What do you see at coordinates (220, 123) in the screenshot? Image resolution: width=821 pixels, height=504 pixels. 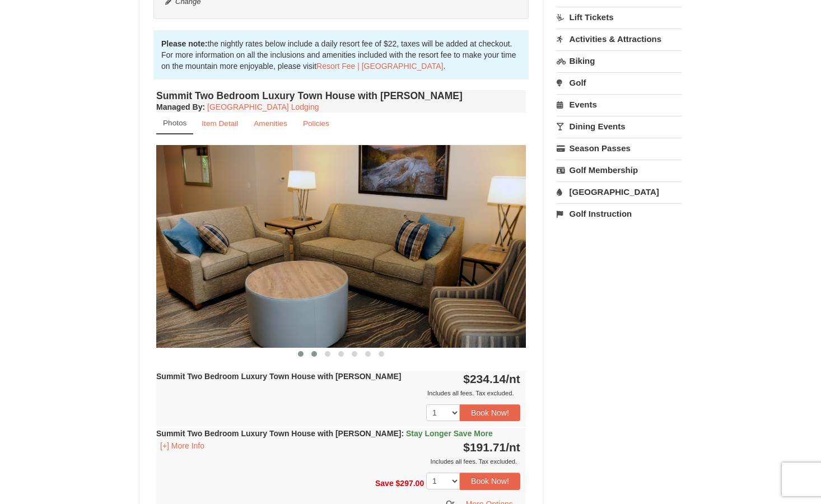 I see `small: Item Detail` at bounding box center [220, 123].